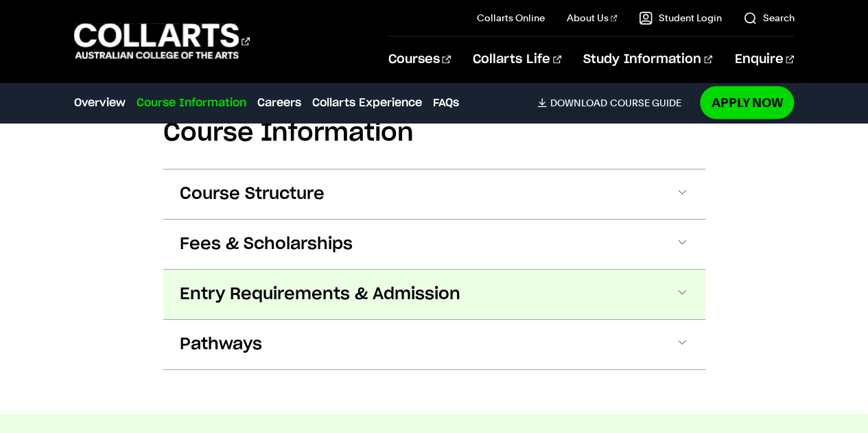 The width and height of the screenshot is (868, 433). What do you see at coordinates (162, 41) in the screenshot?
I see `div: Go to homepage` at bounding box center [162, 41].